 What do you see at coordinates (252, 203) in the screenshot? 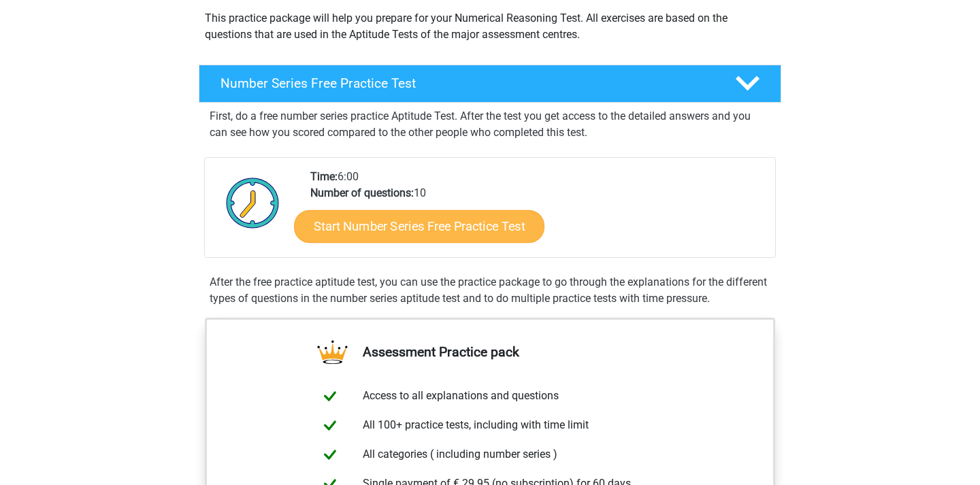
I see `img: Clock` at bounding box center [252, 203].